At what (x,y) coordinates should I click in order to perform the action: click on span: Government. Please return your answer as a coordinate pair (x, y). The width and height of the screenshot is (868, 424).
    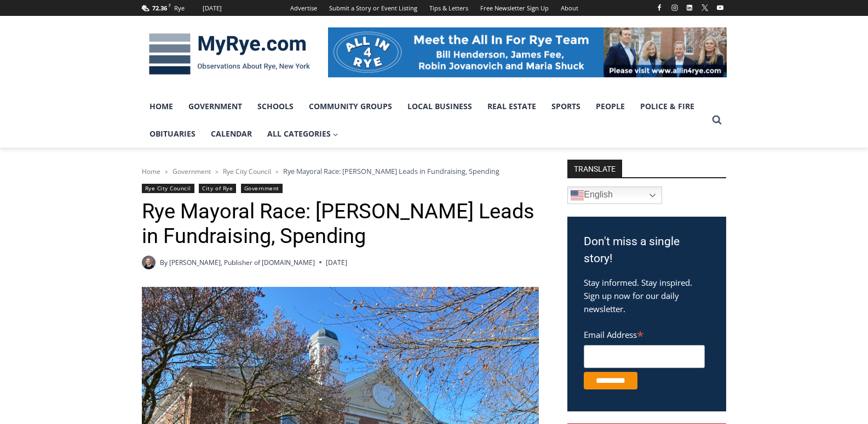
    Looking at the image, I should click on (192, 171).